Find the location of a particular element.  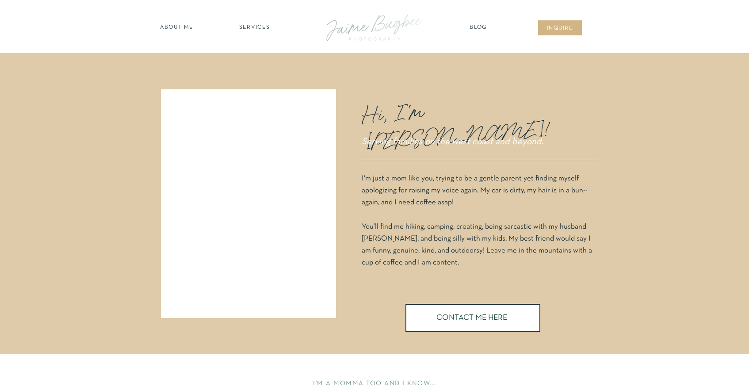

nav: inqUIre is located at coordinates (560, 29).